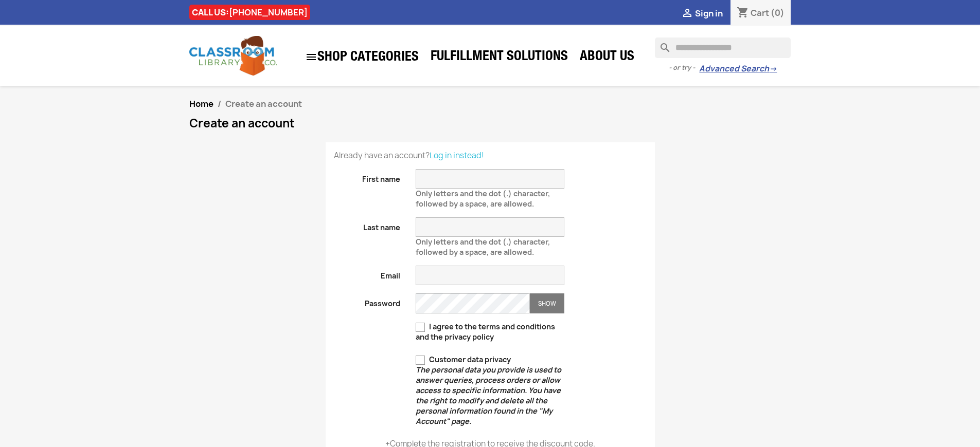 The height and width of the screenshot is (447, 980). I want to click on span: Cart, so click(761, 13).